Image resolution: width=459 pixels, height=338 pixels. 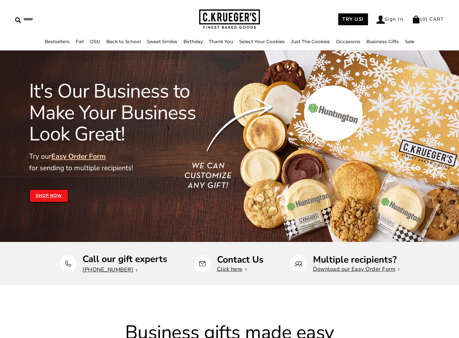 What do you see at coordinates (381, 19) in the screenshot?
I see `img: Account` at bounding box center [381, 19].